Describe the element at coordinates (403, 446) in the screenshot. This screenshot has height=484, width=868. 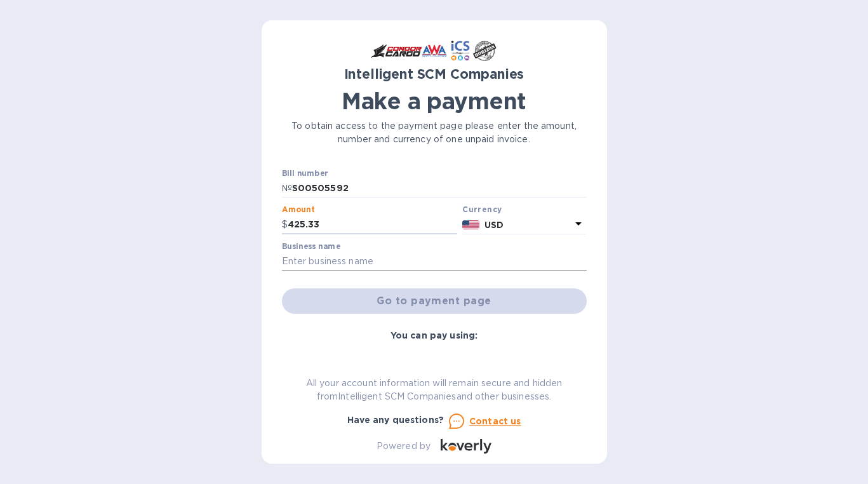
I see `p: Powered by` at that location.